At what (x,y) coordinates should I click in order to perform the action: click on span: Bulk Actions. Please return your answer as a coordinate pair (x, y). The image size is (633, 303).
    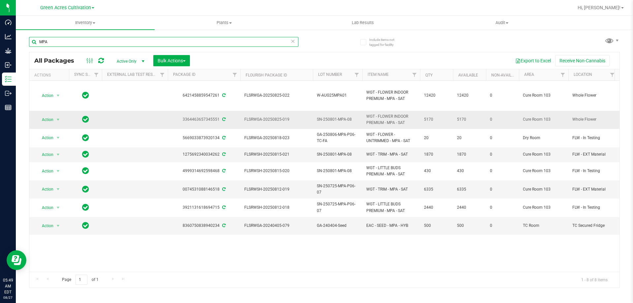
    Looking at the image, I should click on (171, 61).